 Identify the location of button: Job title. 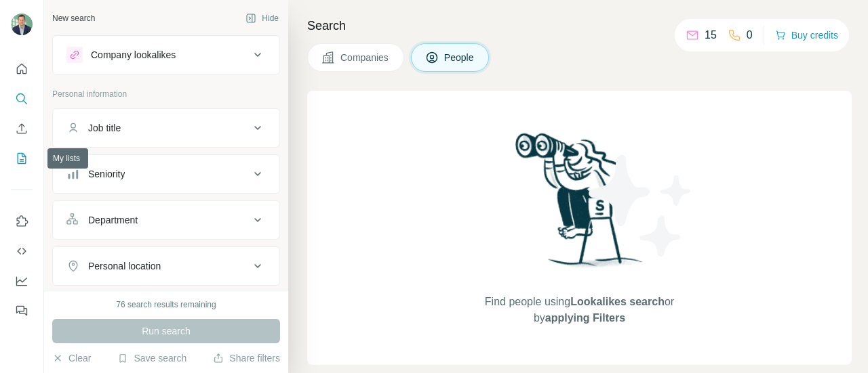
(166, 128).